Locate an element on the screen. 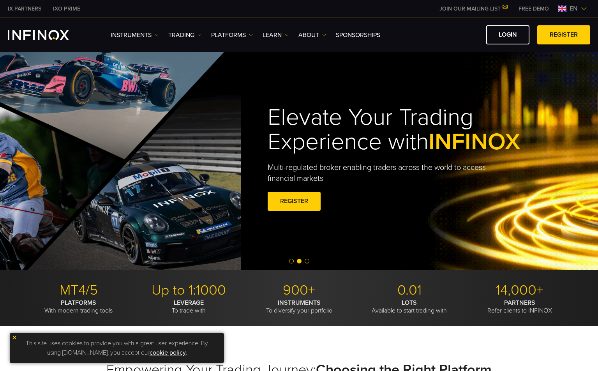  p: 0.01 is located at coordinates (410, 290).